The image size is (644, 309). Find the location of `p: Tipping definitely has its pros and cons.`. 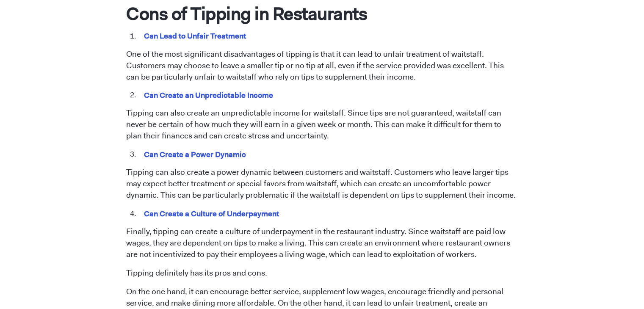

p: Tipping definitely has its pros and cons. is located at coordinates (322, 273).